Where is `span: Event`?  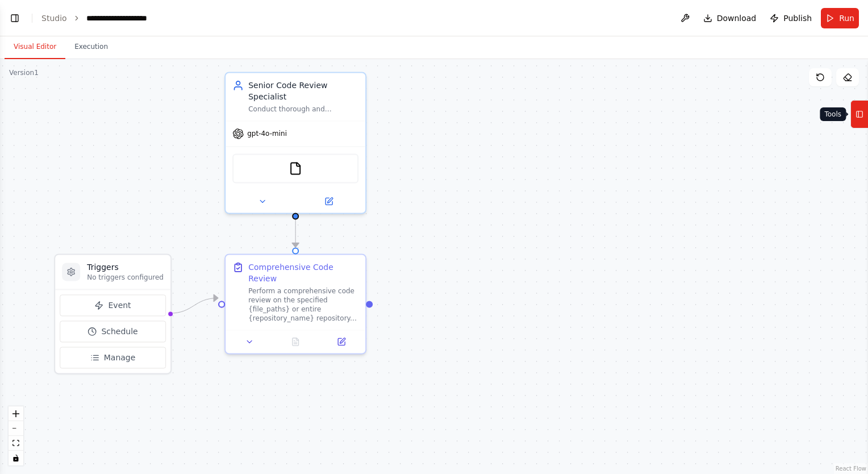
span: Event is located at coordinates (119, 305).